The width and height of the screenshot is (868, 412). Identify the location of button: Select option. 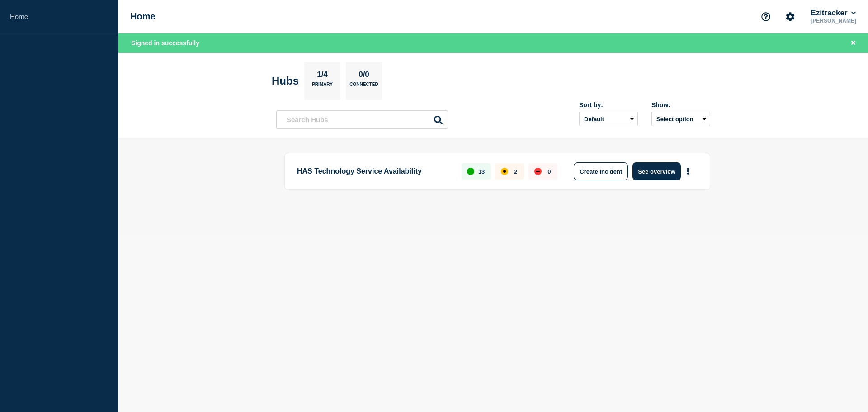
(681, 119).